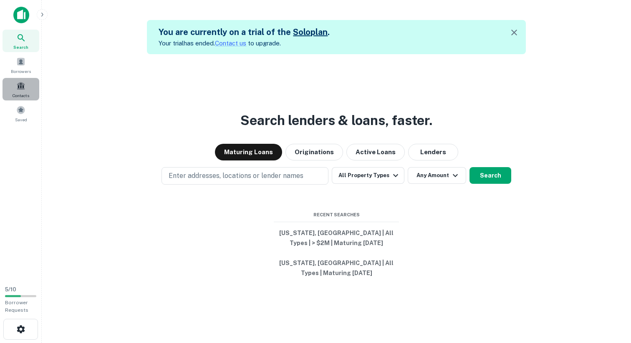  Describe the element at coordinates (248, 152) in the screenshot. I see `button: Maturing Loans` at that location.